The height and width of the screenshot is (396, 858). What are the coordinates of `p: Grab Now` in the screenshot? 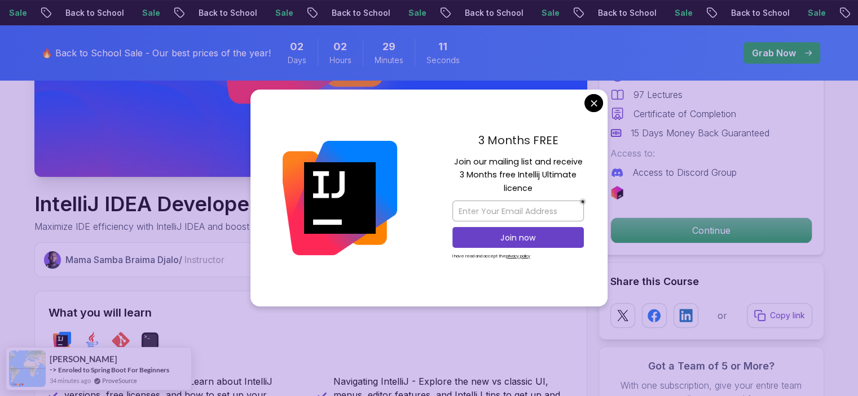 It's located at (774, 53).